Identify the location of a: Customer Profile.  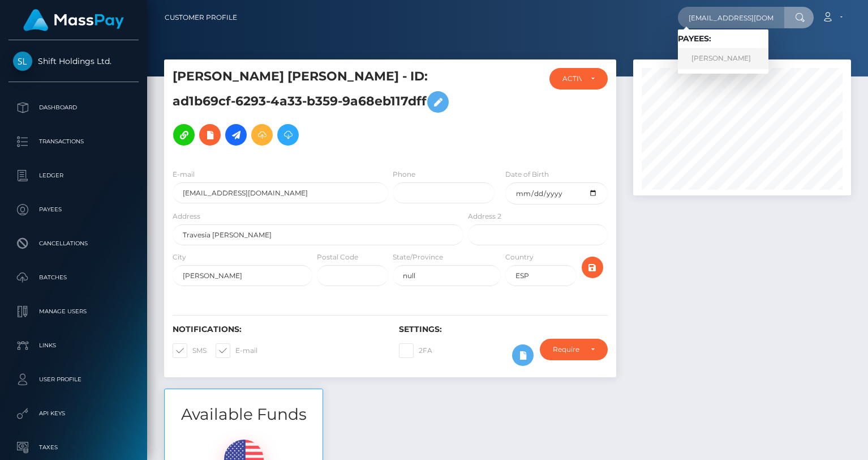
(201, 18).